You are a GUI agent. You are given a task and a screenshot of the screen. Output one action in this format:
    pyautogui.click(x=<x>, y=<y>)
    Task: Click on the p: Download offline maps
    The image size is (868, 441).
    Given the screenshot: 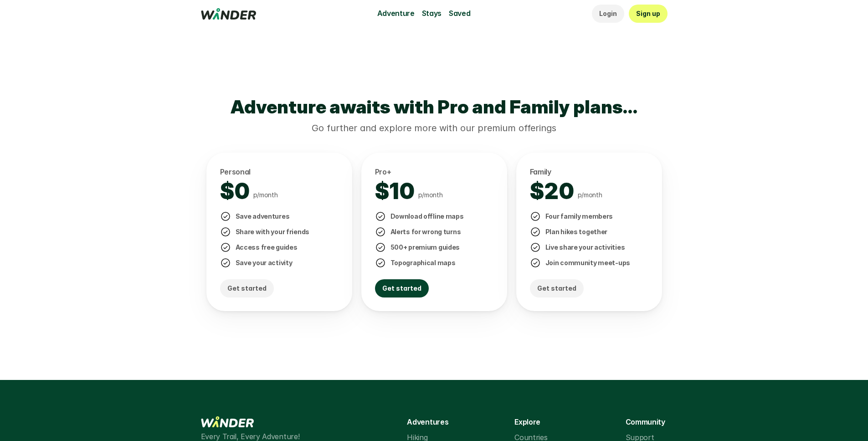 What is the action you would take?
    pyautogui.click(x=427, y=216)
    